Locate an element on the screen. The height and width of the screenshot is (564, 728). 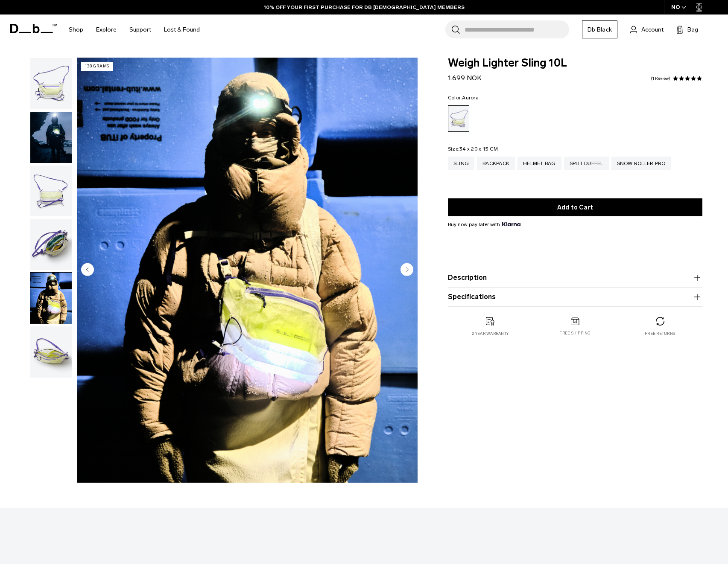
a: Lost & Found is located at coordinates (182, 30).